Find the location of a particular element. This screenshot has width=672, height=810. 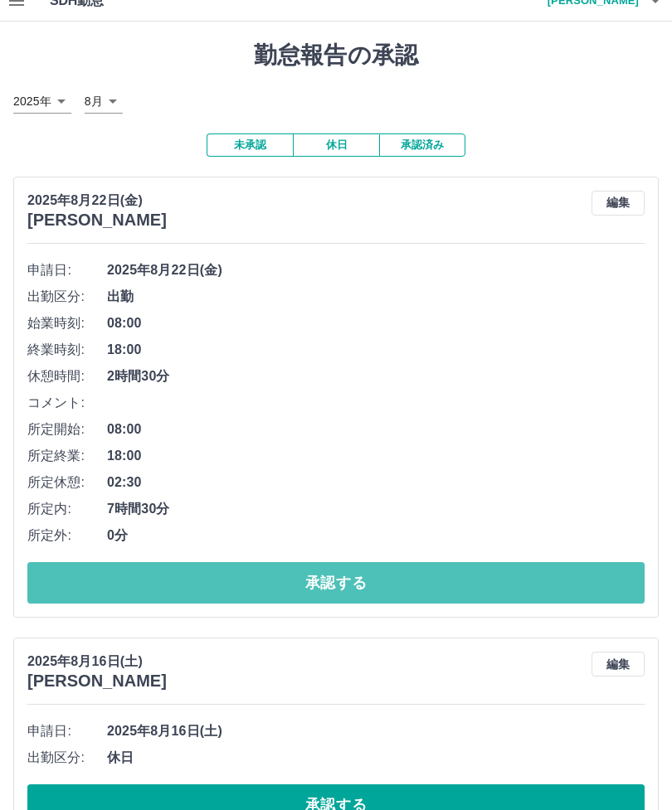

span: 2025年8月16日(土) is located at coordinates (376, 732).